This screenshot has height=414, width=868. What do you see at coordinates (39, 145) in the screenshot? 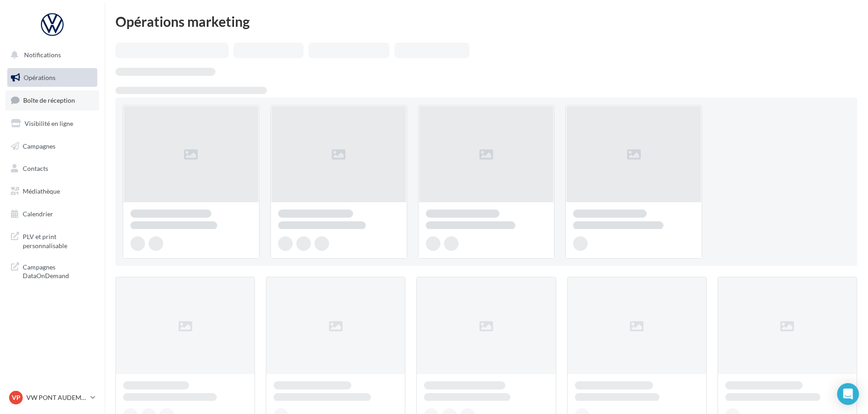
I see `span: Campagnes` at bounding box center [39, 145].